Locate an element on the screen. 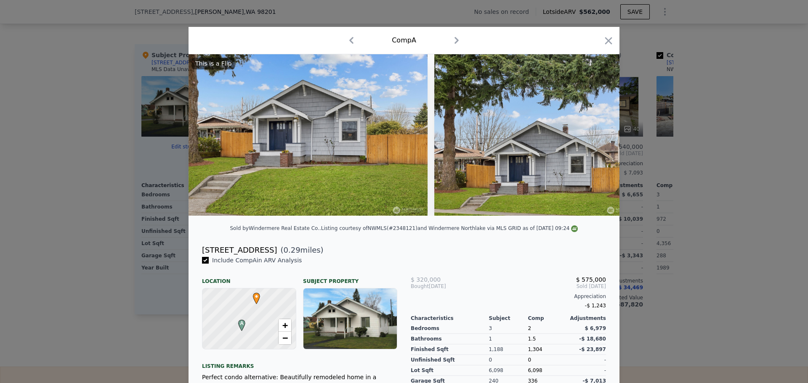  a: Zoom out is located at coordinates (285, 338).